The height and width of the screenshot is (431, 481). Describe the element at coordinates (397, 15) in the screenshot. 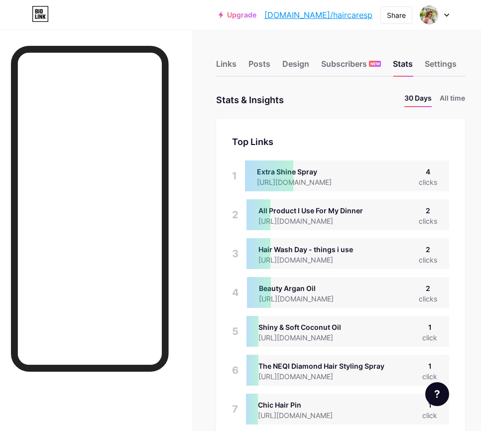

I see `div: Share` at that location.